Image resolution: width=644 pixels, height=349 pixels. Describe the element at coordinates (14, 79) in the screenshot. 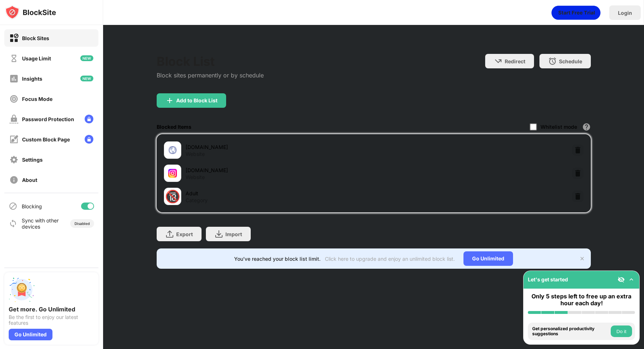

I see `img: insights-off.svg` at that location.